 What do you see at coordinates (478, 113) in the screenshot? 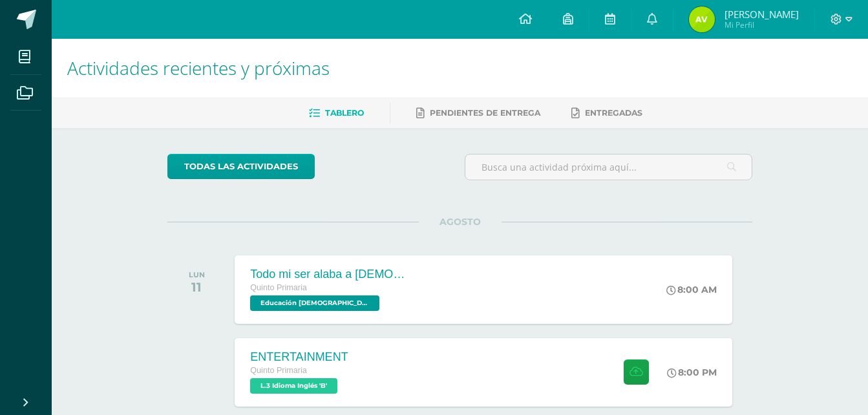
I see `a: Pendientes de entrega` at bounding box center [478, 113].